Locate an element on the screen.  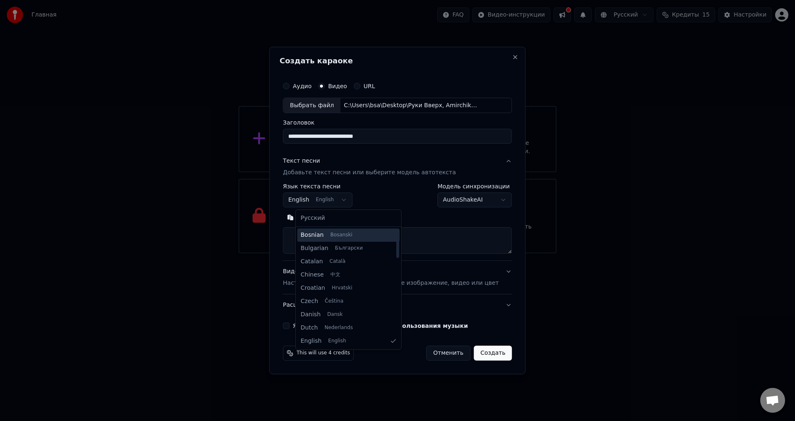
span: Hrvatski is located at coordinates (342, 288).